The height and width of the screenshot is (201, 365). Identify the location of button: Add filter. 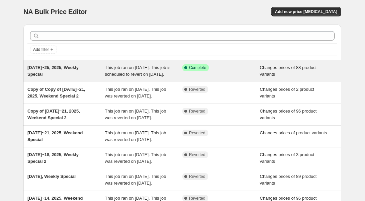
(43, 49).